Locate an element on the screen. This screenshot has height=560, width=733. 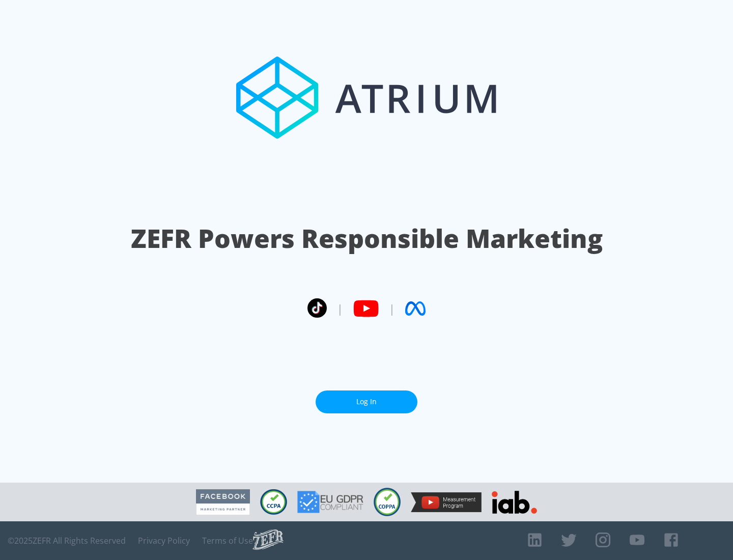
a: Log In is located at coordinates (366, 401).